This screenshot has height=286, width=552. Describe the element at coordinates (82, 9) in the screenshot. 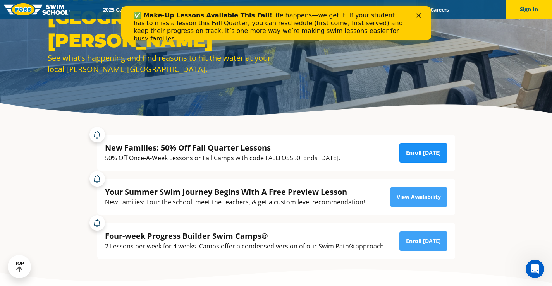

I see `b: ✅ Make-Up Lessons Available This Fall!` at that location.